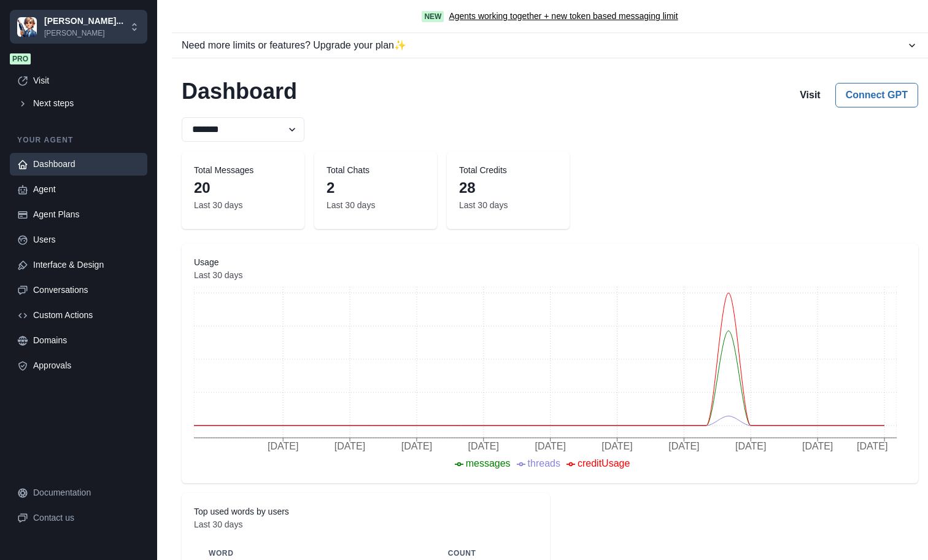  What do you see at coordinates (603, 463) in the screenshot?
I see `span: creditUsage` at bounding box center [603, 463].